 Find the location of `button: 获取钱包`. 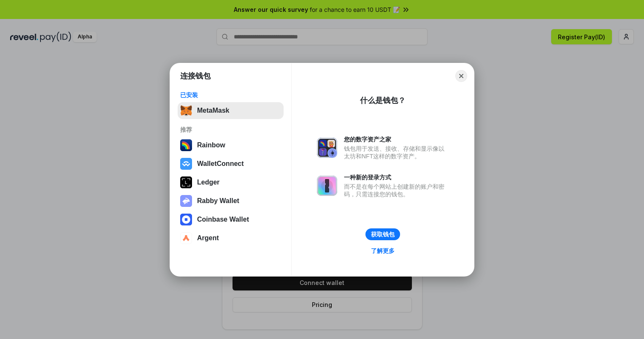

button: 获取钱包 is located at coordinates (382, 235).